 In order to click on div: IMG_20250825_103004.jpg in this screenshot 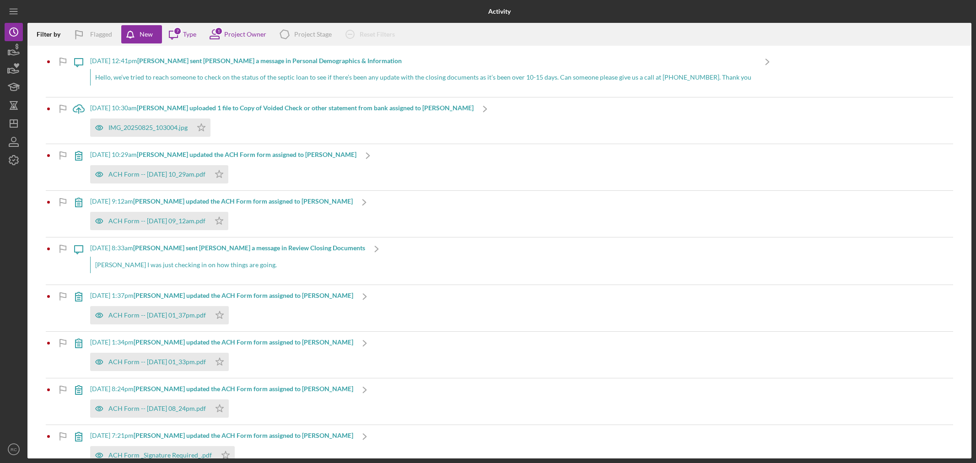, I will do `click(148, 128)`.